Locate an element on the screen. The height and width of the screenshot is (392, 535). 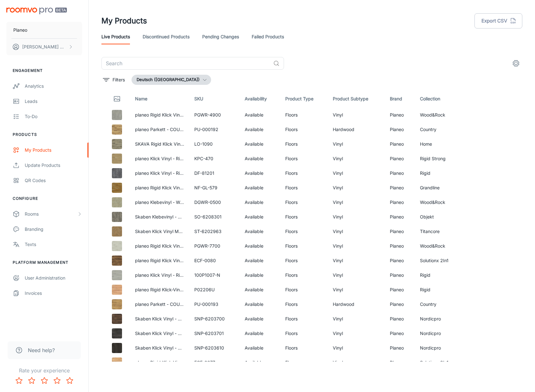
svg: Thumbnail is located at coordinates (117, 99).